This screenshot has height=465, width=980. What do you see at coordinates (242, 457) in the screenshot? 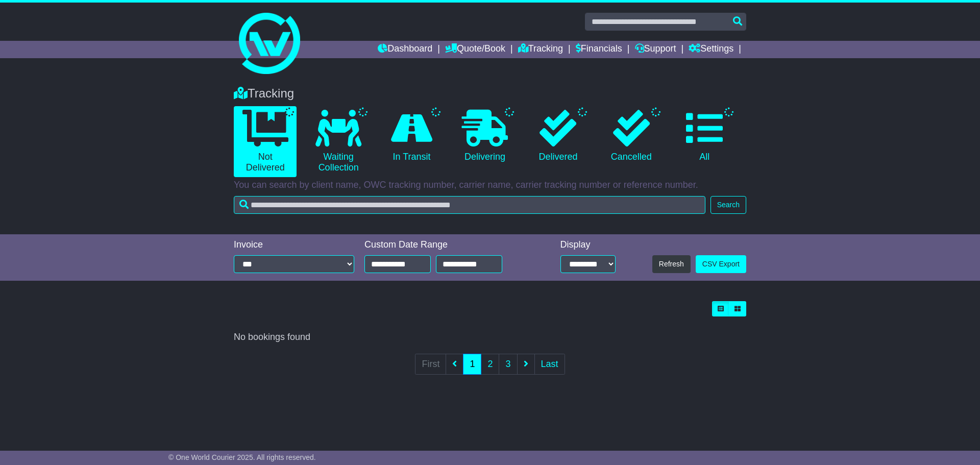
I see `span: © One World Courier 2025. All rights reserved.` at bounding box center [242, 457].